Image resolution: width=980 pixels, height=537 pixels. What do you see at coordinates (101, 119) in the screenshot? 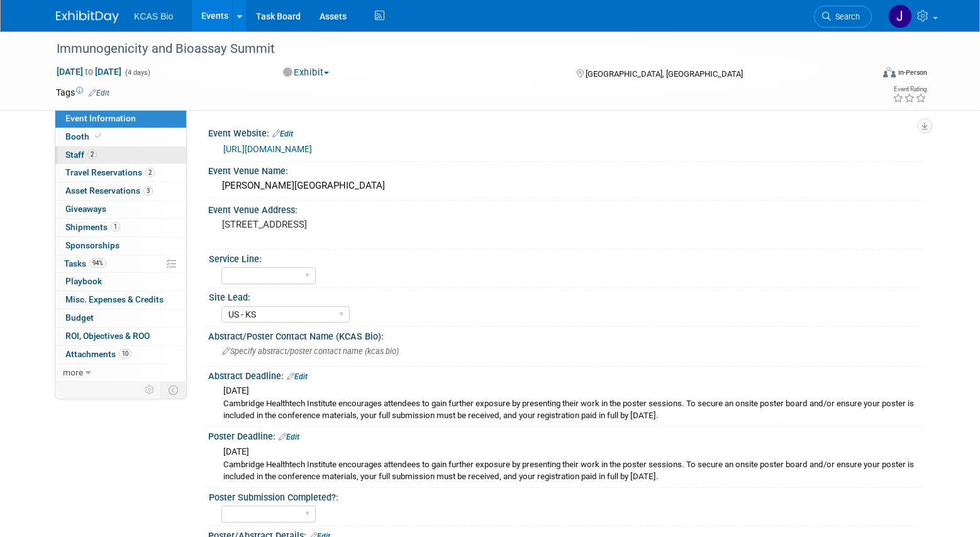
I see `span: Event Information` at bounding box center [101, 119].